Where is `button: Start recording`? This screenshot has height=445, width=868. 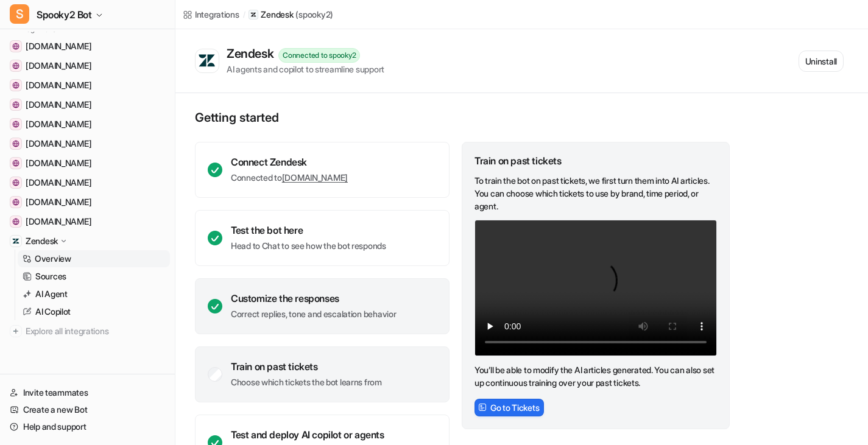
button: Start recording is located at coordinates (82, 396).